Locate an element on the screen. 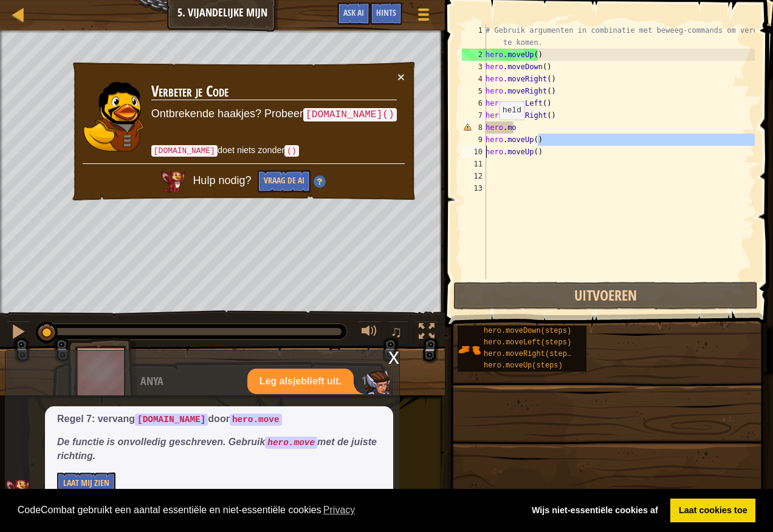  p: Leg alsjeblieft uit. is located at coordinates (300, 381).